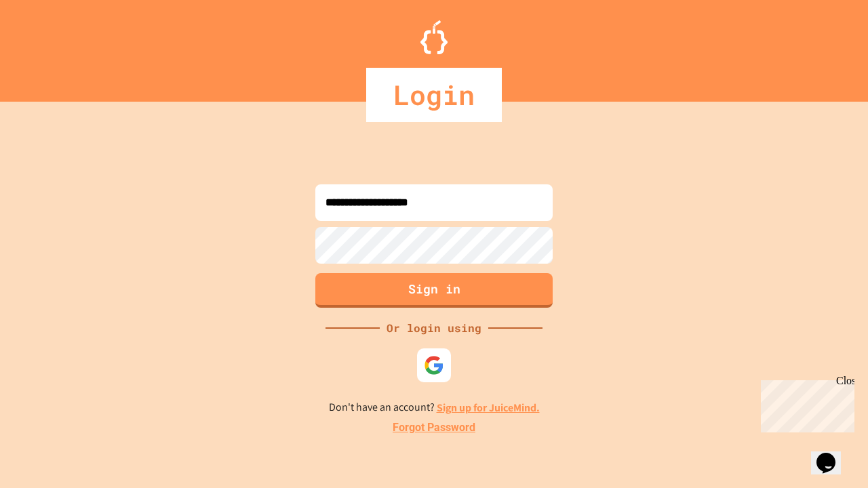 The width and height of the screenshot is (868, 488). What do you see at coordinates (434, 37) in the screenshot?
I see `img: Logo.svg` at bounding box center [434, 37].